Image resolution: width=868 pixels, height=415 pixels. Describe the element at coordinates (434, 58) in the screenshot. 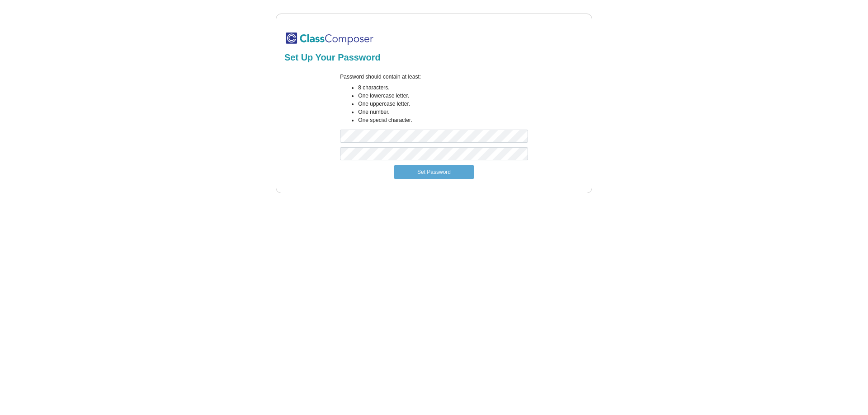

I see `h2: Set Up Your Password` at that location.